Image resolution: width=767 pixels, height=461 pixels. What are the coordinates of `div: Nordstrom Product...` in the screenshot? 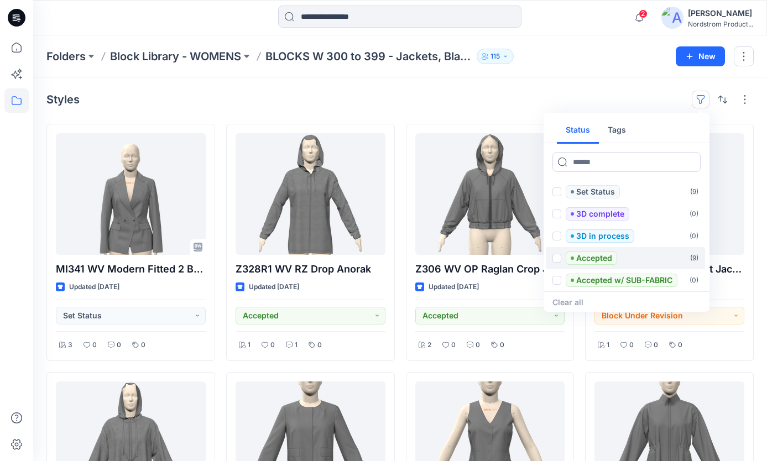 It's located at (721, 24).